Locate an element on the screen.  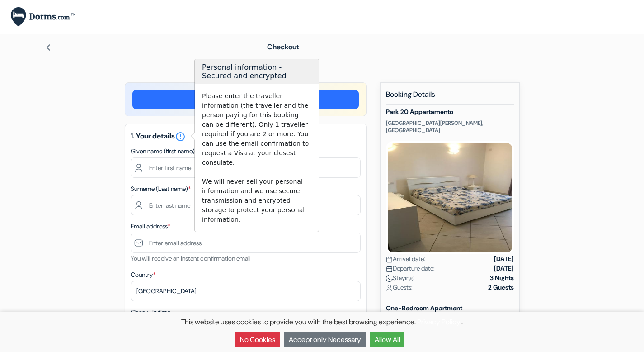
a: Book faster by signing in is located at coordinates (245, 100).